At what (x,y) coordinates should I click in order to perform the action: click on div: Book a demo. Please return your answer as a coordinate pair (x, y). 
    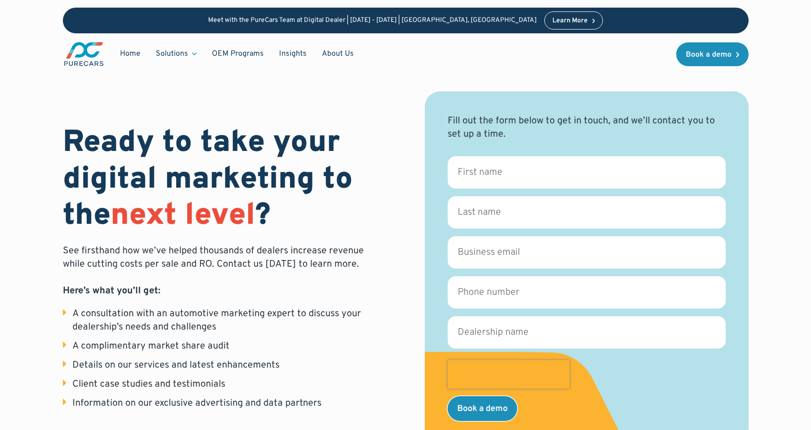
    Looking at the image, I should click on (708, 55).